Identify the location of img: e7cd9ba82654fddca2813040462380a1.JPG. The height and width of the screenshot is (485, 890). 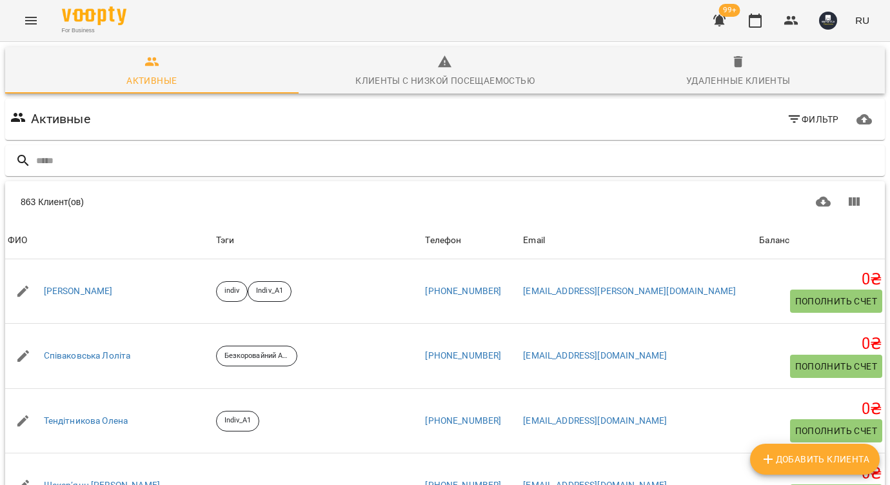
(828, 21).